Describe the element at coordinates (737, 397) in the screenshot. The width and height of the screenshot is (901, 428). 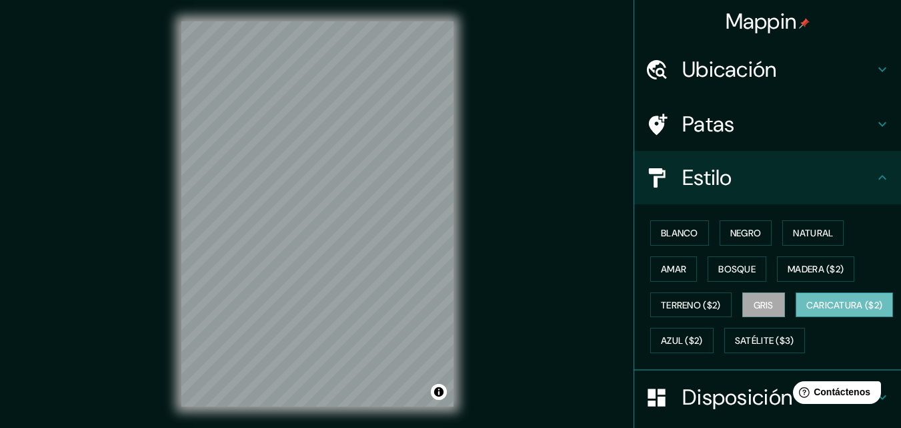
I see `font: Disposición` at that location.